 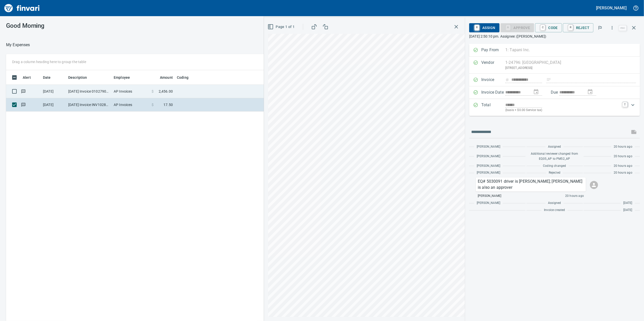 What do you see at coordinates (555, 108) in the screenshot?
I see `div: Expand` at bounding box center [555, 108].